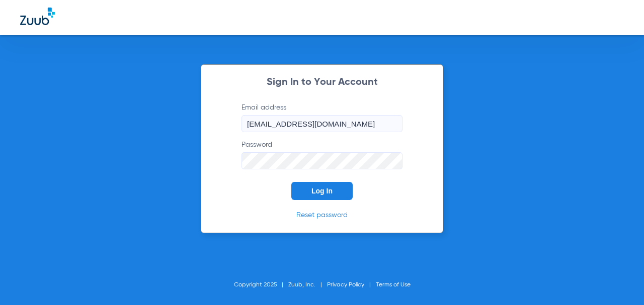  I want to click on div: Chat Widget, so click(619, 281).